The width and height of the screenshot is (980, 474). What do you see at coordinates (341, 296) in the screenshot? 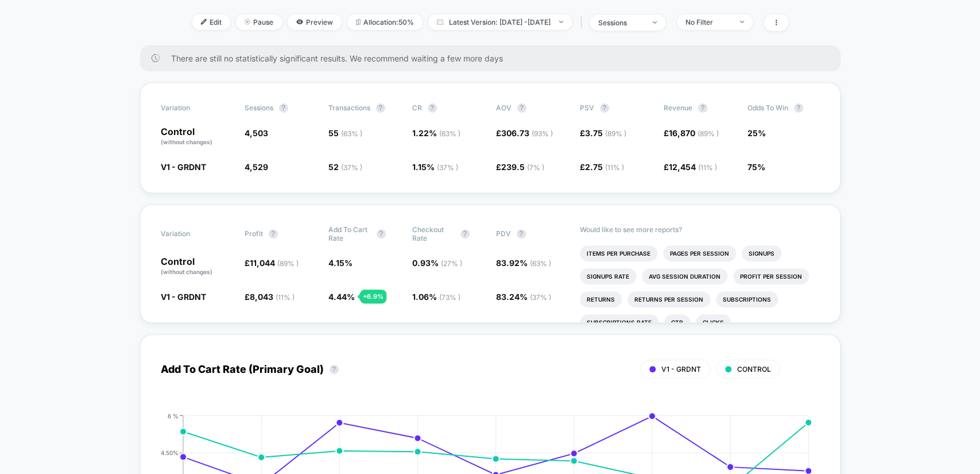
I see `span: 4.44 %` at bounding box center [341, 296].